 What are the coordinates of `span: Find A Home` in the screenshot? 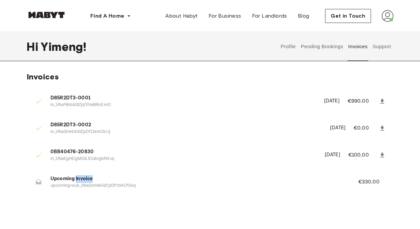 It's located at (107, 16).